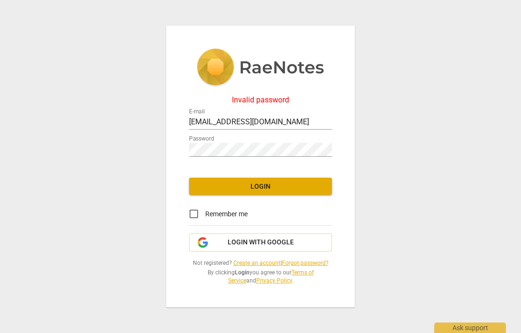  Describe the element at coordinates (261, 243) in the screenshot. I see `button: Login with Google` at that location.